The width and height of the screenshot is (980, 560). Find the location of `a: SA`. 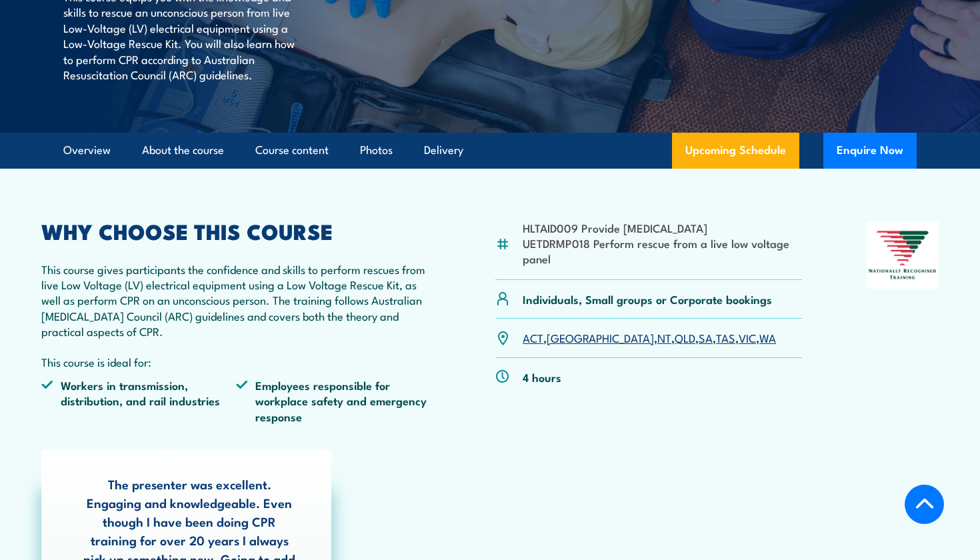

a: SA is located at coordinates (705, 337).